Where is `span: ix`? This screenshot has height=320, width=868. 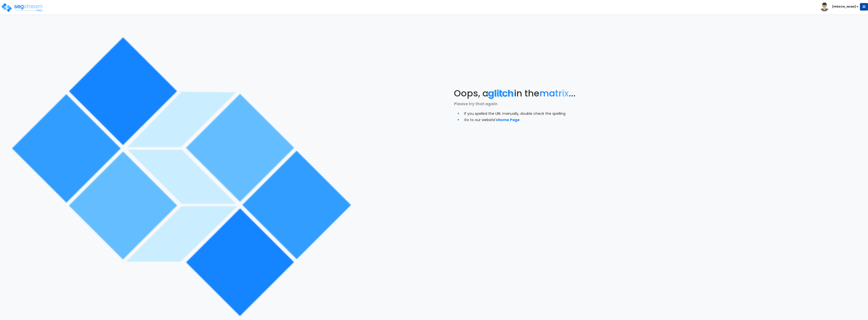 span: ix is located at coordinates (565, 94).